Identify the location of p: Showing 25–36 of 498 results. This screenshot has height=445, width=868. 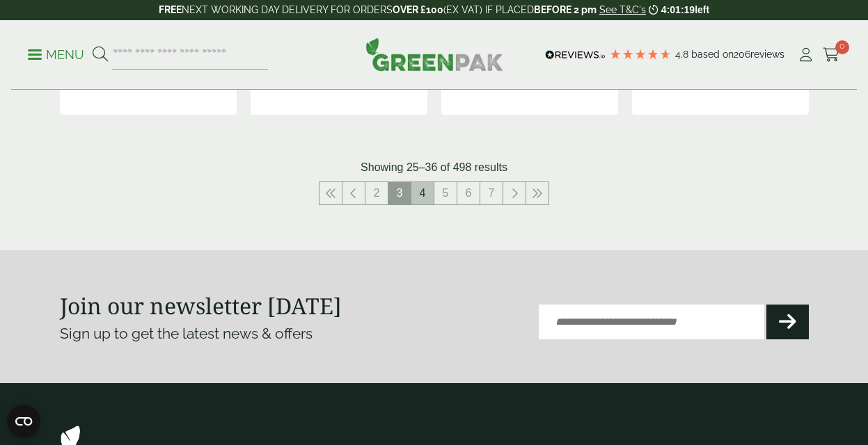
(434, 168).